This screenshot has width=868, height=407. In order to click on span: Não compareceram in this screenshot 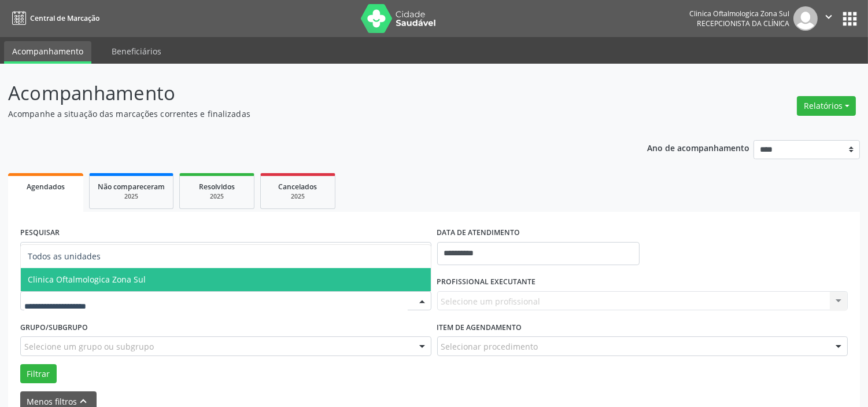, I will do `click(131, 186)`.